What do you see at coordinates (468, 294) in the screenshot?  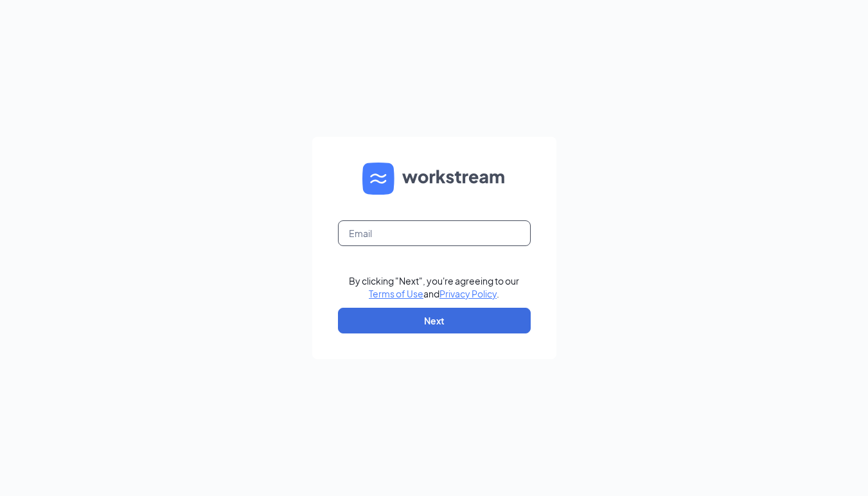 I see `a: Privacy Policy` at bounding box center [468, 294].